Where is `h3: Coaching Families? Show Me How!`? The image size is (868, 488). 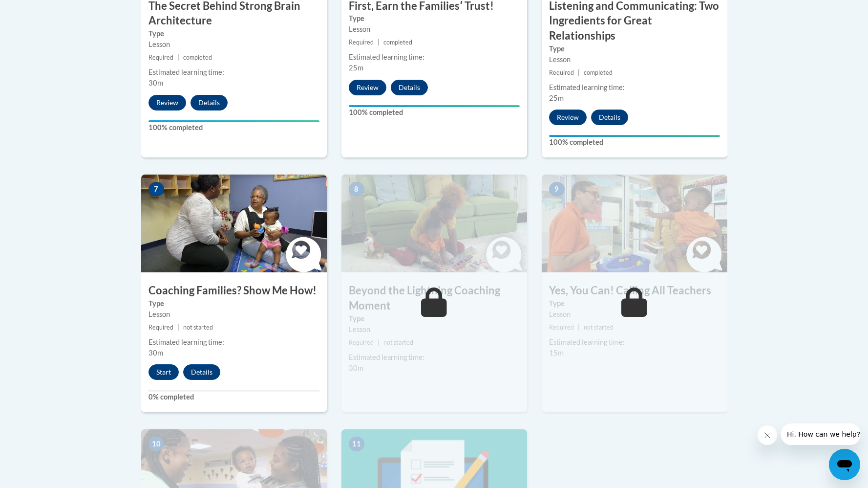
h3: Coaching Families? Show Me How! is located at coordinates (234, 290).